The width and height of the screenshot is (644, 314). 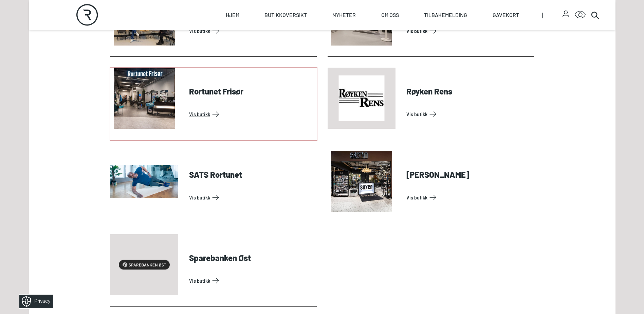 I want to click on a: Vis Butikk: Rortunet Frisør, so click(x=251, y=114).